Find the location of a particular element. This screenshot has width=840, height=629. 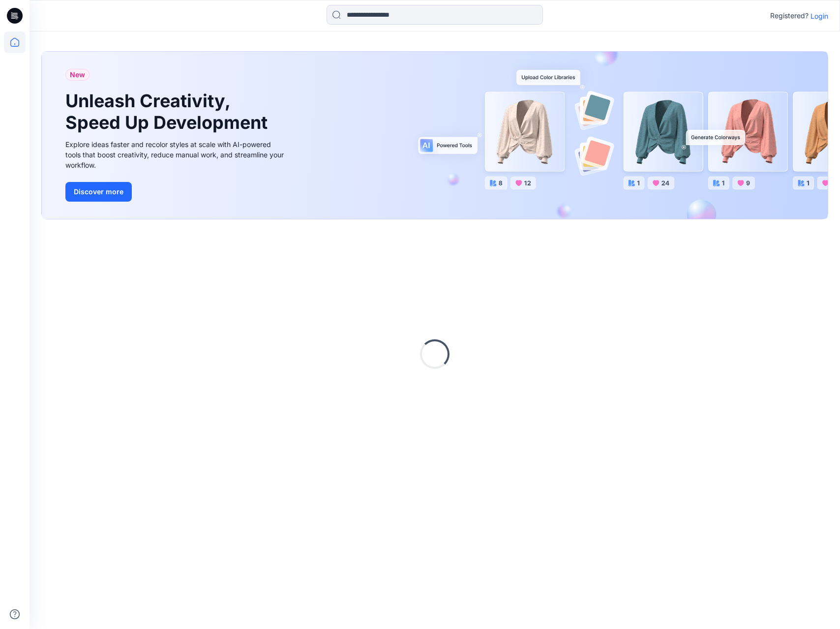

h1: Unleash Creativity, Speed Up Development is located at coordinates (168, 112).